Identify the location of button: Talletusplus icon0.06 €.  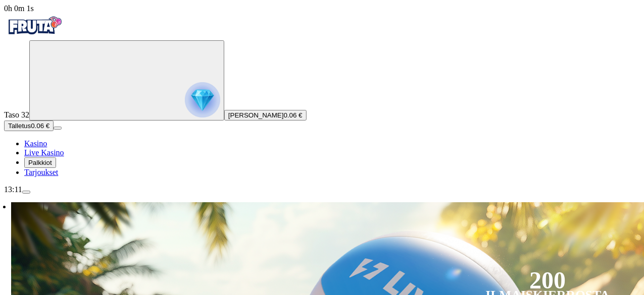
(29, 125).